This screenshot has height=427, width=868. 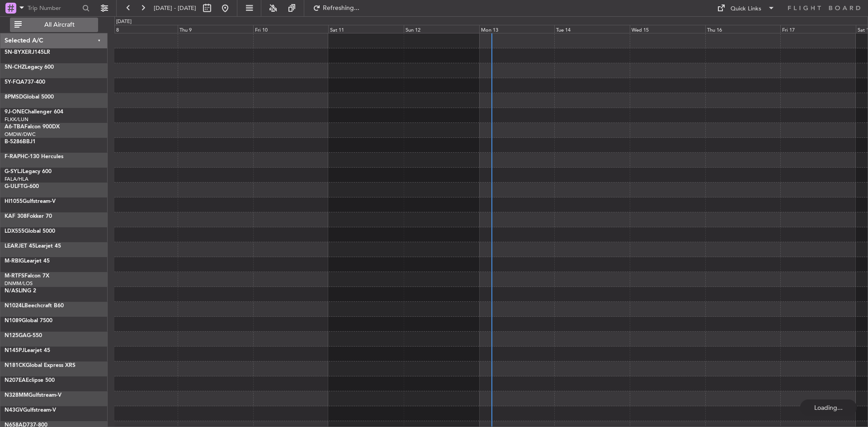 I want to click on div: Sun 12, so click(x=441, y=29).